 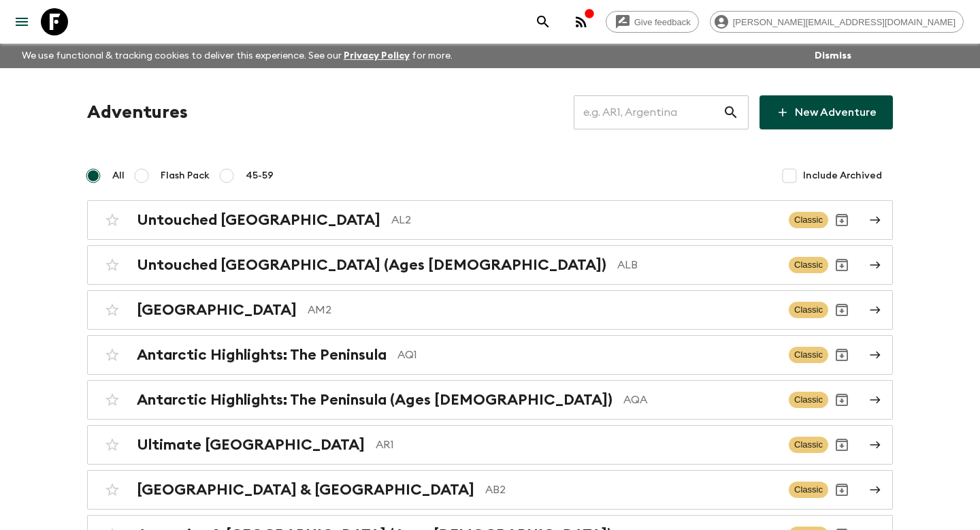 I want to click on span: 45-59, so click(x=260, y=176).